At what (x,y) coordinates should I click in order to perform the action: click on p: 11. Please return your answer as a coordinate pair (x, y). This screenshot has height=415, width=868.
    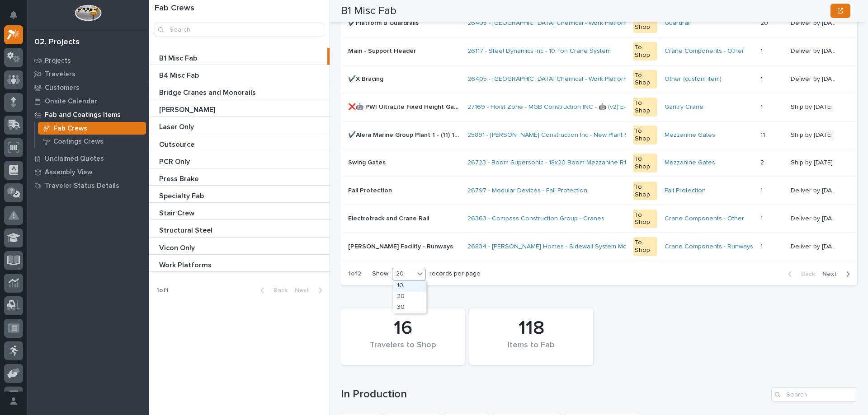
    Looking at the image, I should click on (763, 134).